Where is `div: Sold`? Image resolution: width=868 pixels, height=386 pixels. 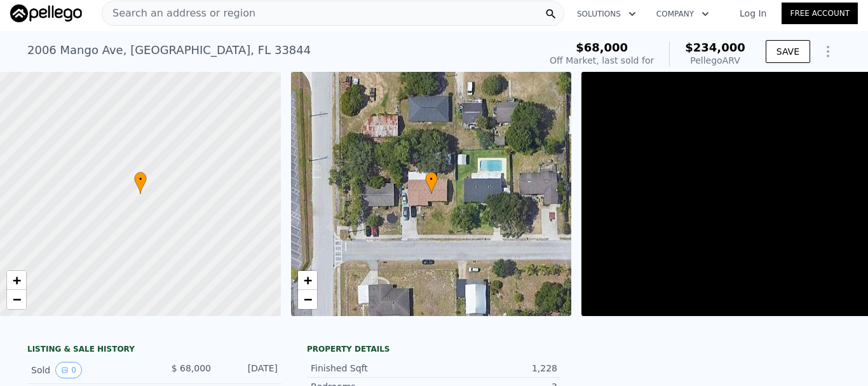 div: Sold is located at coordinates (88, 370).